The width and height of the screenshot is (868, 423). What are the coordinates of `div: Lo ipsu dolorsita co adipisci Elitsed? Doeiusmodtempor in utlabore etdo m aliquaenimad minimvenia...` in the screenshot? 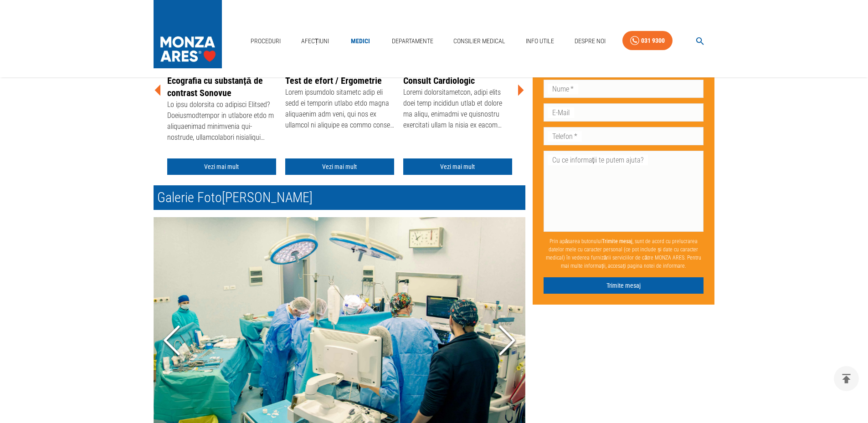 It's located at (221, 122).